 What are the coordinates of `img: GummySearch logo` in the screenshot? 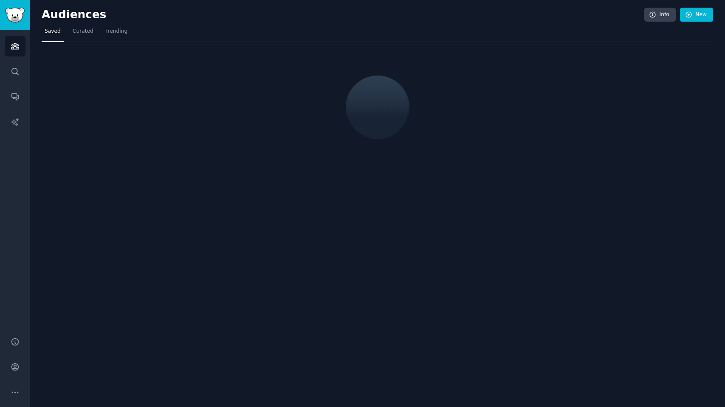 It's located at (15, 15).